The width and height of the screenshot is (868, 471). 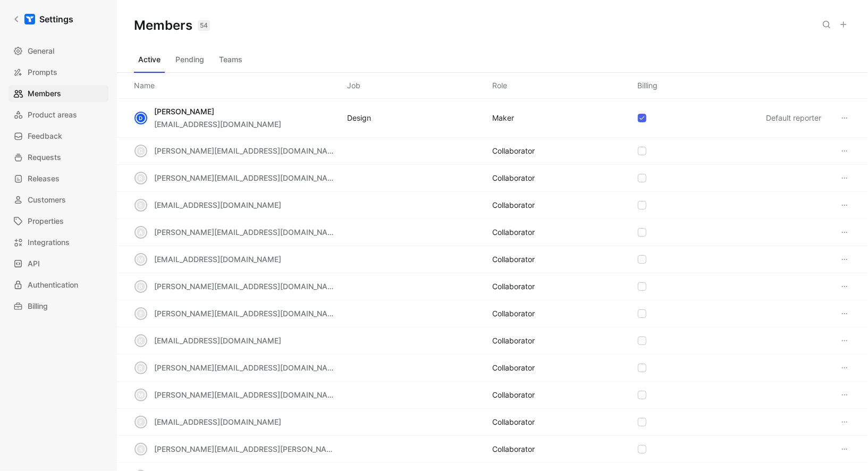 What do you see at coordinates (59, 179) in the screenshot?
I see `a: Releases` at bounding box center [59, 179].